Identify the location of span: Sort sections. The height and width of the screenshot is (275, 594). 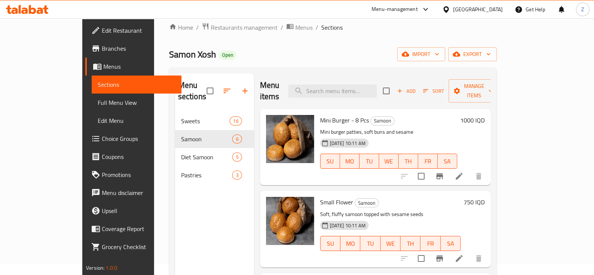
(227, 91).